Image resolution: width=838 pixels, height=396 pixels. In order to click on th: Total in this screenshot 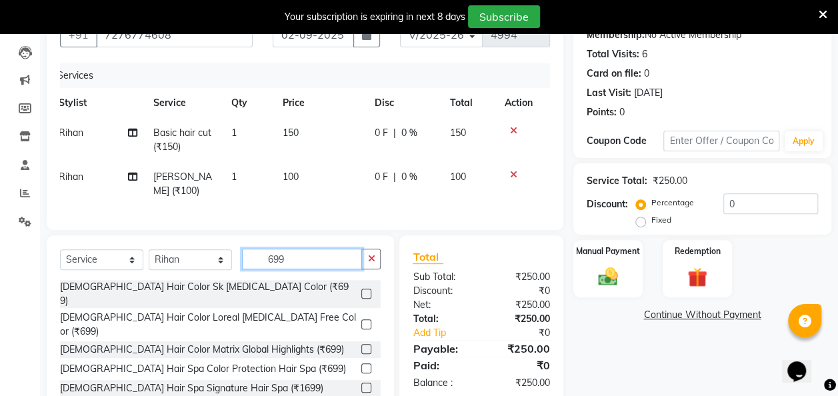, I will do `click(469, 103)`.